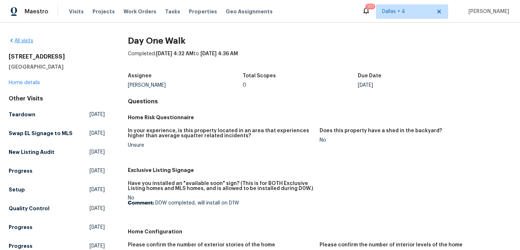 The height and width of the screenshot is (250, 520). Describe the element at coordinates (381, 131) in the screenshot. I see `h5: Does this property have a shed in the backyard?` at that location.